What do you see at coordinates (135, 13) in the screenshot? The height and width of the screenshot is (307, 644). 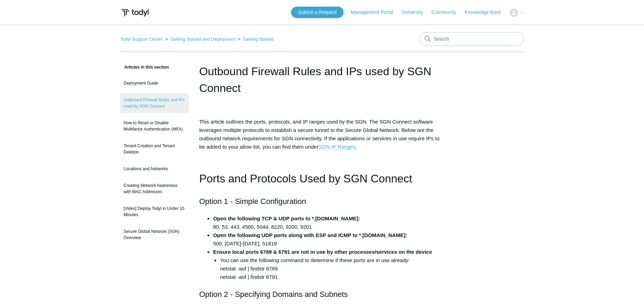 I see `img: Todyl Support Center Help Center home page` at bounding box center [135, 13].